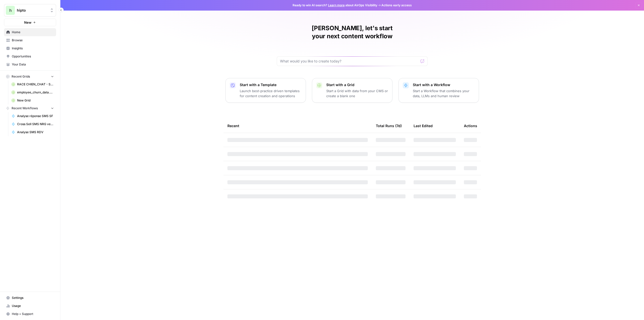 This screenshot has width=644, height=320. Describe the element at coordinates (32, 100) in the screenshot. I see `a: New Grid` at that location.